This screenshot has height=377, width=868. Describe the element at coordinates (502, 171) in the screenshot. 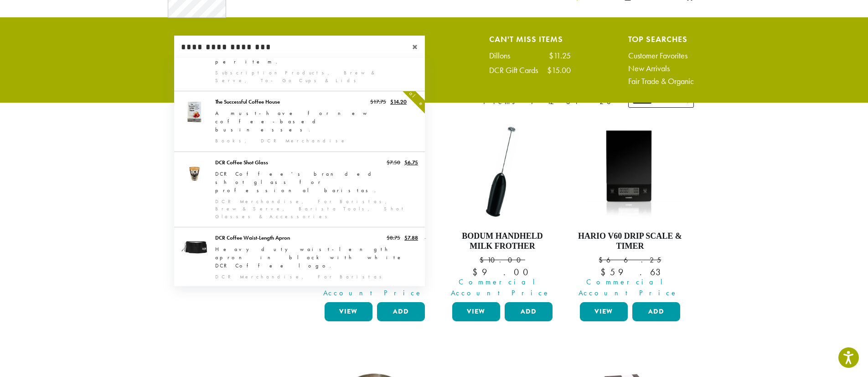

I see `img: DP3927.01-002.png` at that location.